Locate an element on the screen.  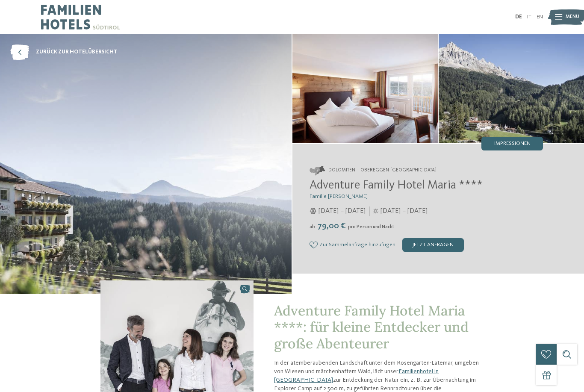
a: zurück zur Hotelübersicht is located at coordinates (63, 52).